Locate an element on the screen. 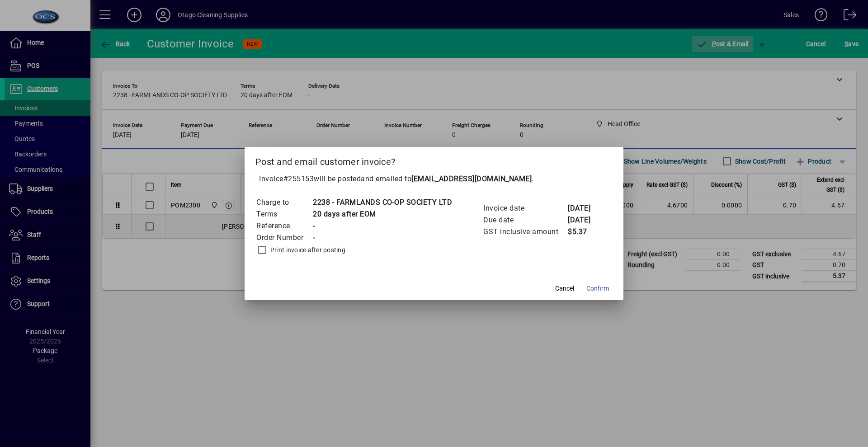  label: Print invoice after posting is located at coordinates (307, 250).